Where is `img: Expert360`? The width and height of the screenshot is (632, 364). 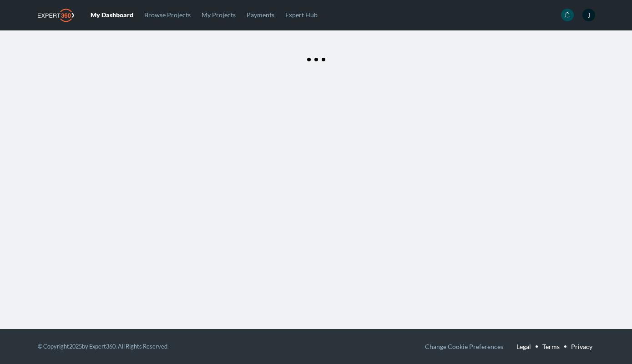
img: Expert360 is located at coordinates (56, 15).